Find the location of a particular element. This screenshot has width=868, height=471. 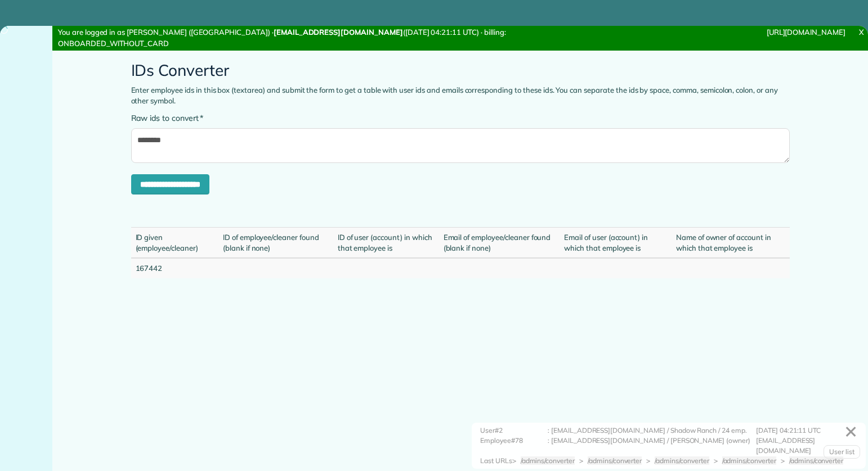

td: 167442 is located at coordinates (175, 268).